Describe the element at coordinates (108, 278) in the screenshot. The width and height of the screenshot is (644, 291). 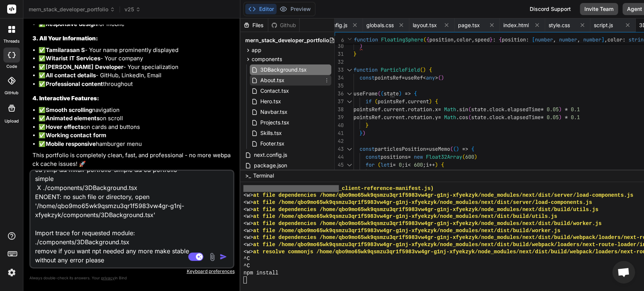
I see `span: privacy` at that location.